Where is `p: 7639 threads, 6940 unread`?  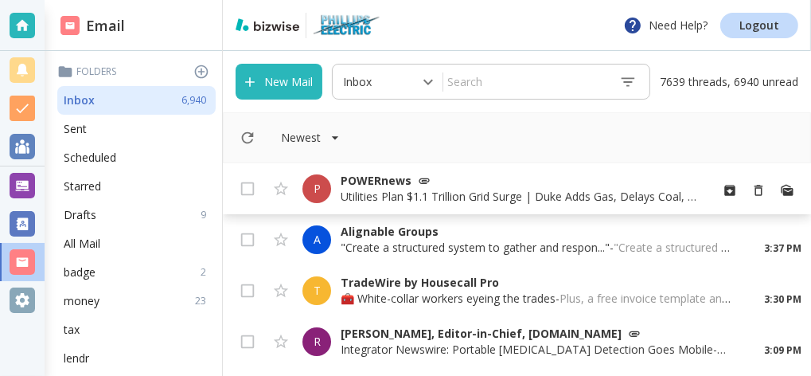 p: 7639 threads, 6940 unread is located at coordinates (724, 81).